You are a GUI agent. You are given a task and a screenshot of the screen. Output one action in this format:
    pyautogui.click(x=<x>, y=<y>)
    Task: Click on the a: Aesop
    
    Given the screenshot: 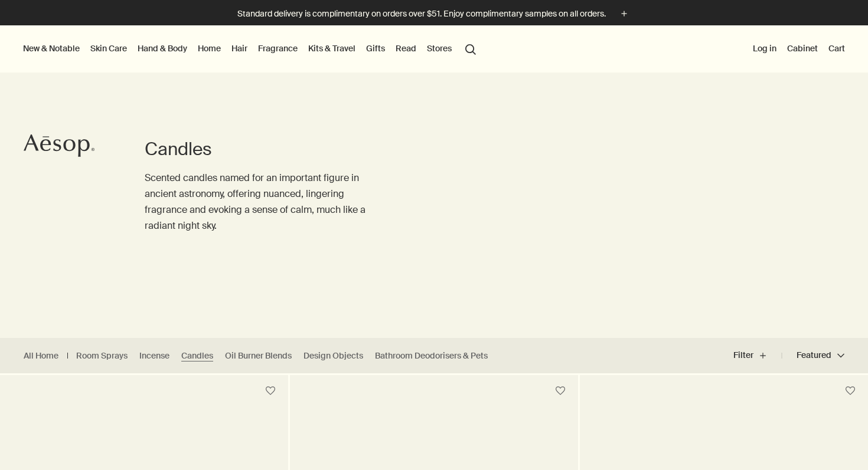 What is the action you would take?
    pyautogui.click(x=59, y=147)
    